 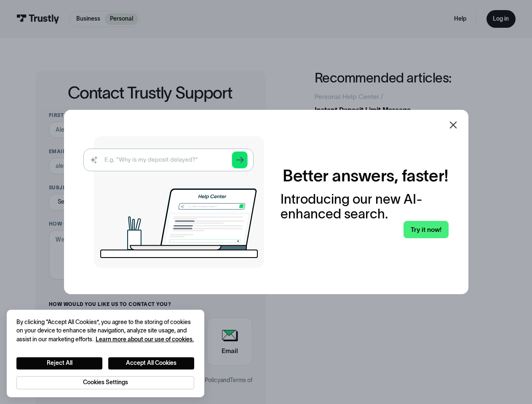 I want to click on div: By clicking “Accept All Cookies”, you agree to the storing of cookies on your device to enhance s..., so click(x=105, y=331).